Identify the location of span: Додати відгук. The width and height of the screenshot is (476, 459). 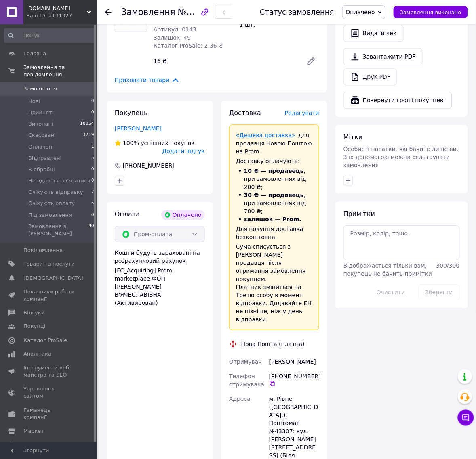
(184, 152).